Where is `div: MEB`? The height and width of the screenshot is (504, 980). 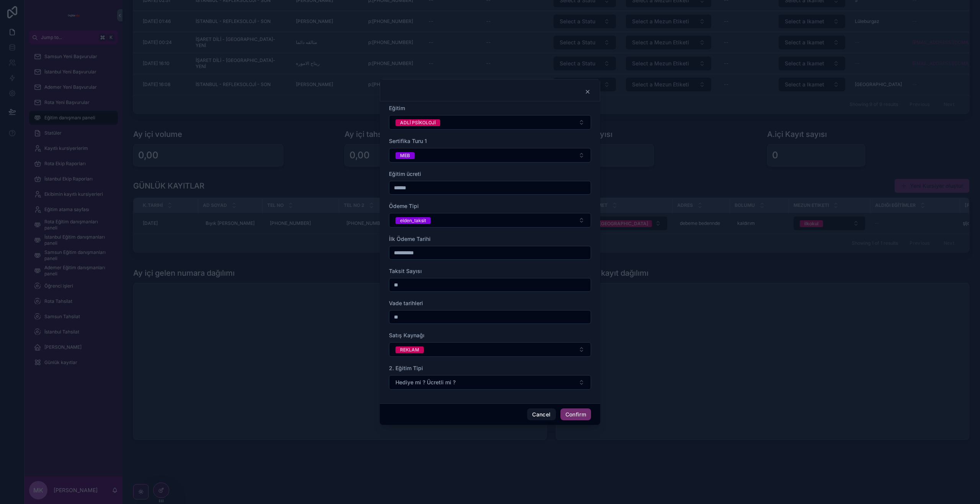
div: MEB is located at coordinates (405, 156).